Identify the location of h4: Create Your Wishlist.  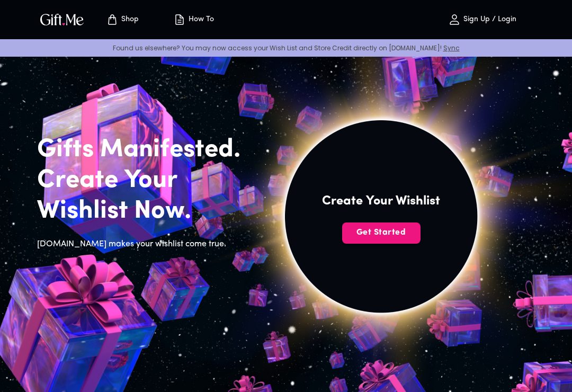
(381, 202).